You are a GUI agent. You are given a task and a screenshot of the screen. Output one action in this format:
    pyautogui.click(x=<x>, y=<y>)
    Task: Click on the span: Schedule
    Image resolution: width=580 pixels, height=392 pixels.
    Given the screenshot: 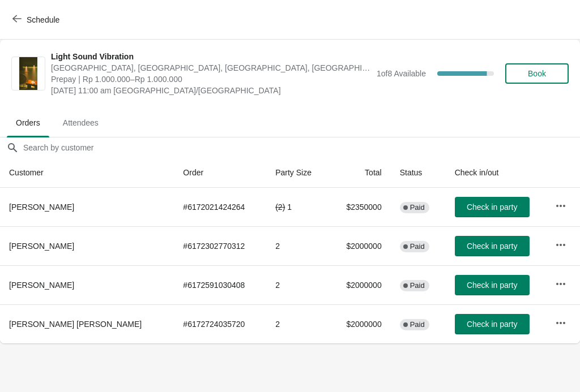 What is the action you would take?
    pyautogui.click(x=43, y=20)
    